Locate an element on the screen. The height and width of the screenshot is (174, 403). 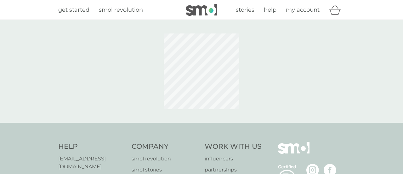
h4: Company is located at coordinates (165, 146).